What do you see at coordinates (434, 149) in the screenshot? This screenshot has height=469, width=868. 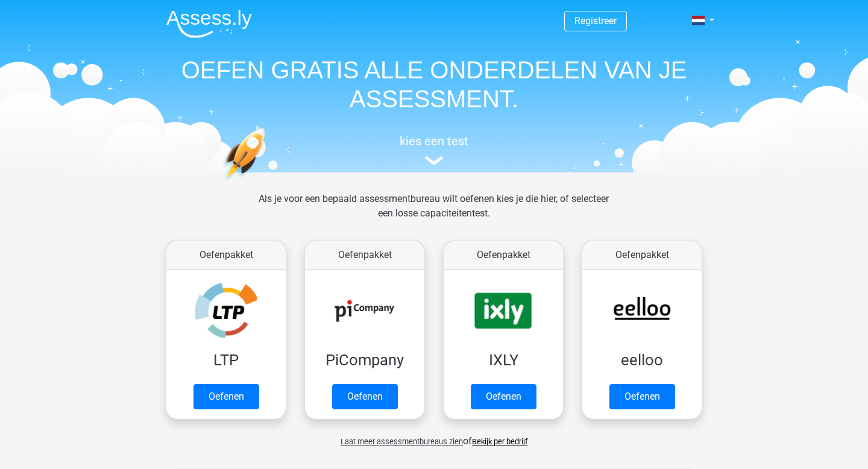 I see `a: kies een test` at bounding box center [434, 149].